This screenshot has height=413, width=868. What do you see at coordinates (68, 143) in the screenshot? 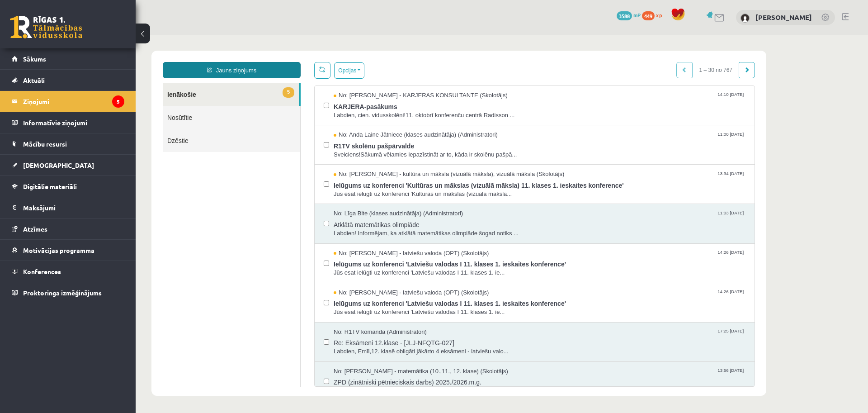
I see `a: Mācību resursi` at bounding box center [68, 143].